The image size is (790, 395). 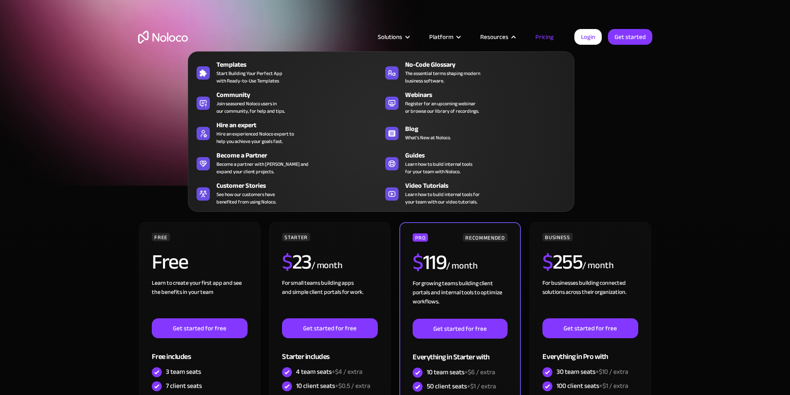 What do you see at coordinates (592, 372) in the screenshot?
I see `div: 30 team seats` at bounding box center [592, 372].